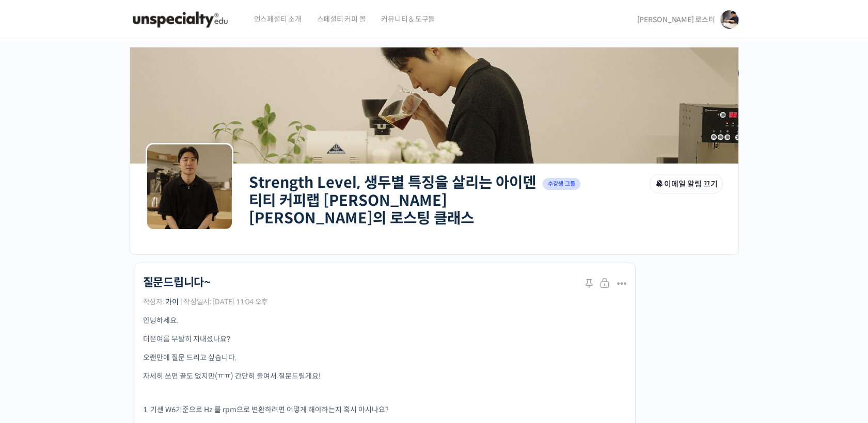  Describe the element at coordinates (590, 285) in the screenshot. I see `a: Stick` at that location.